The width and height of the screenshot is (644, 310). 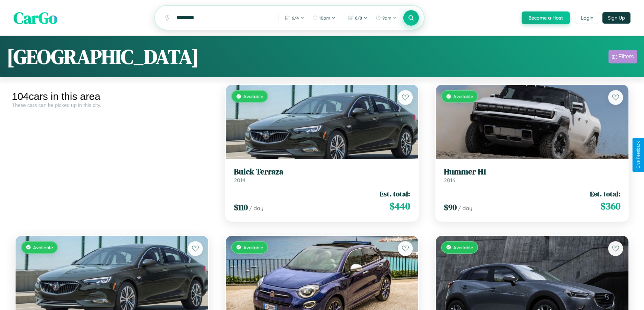 I want to click on a: Hummer H12016, so click(x=532, y=175).